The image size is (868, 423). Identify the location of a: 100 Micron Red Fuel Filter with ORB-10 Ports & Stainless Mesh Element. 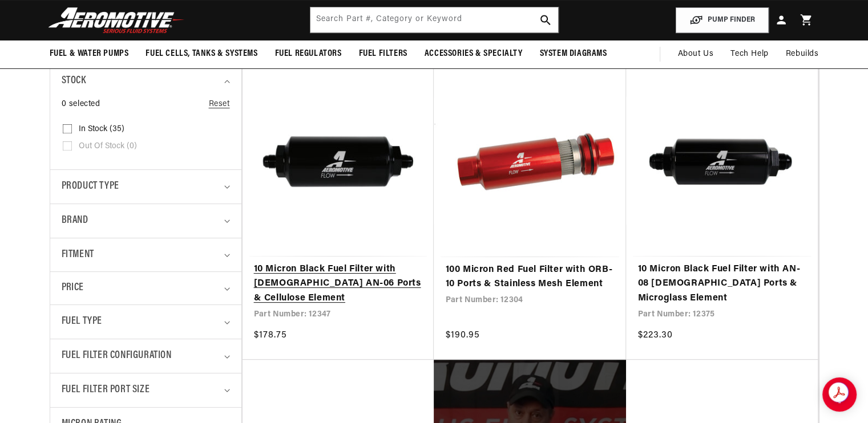
(530, 277).